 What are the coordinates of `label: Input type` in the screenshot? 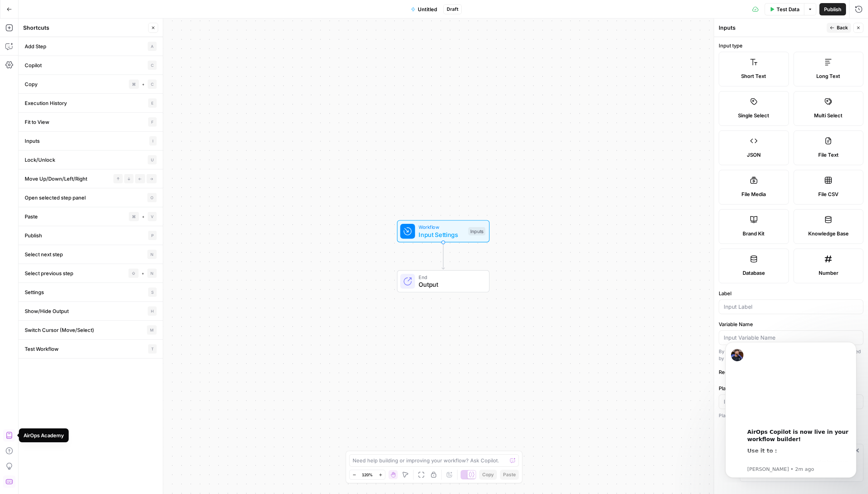 It's located at (791, 46).